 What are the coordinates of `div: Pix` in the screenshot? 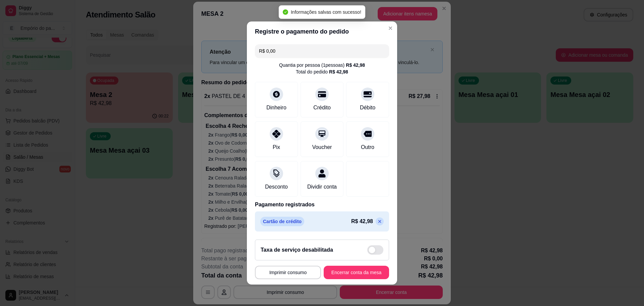 It's located at (277, 147).